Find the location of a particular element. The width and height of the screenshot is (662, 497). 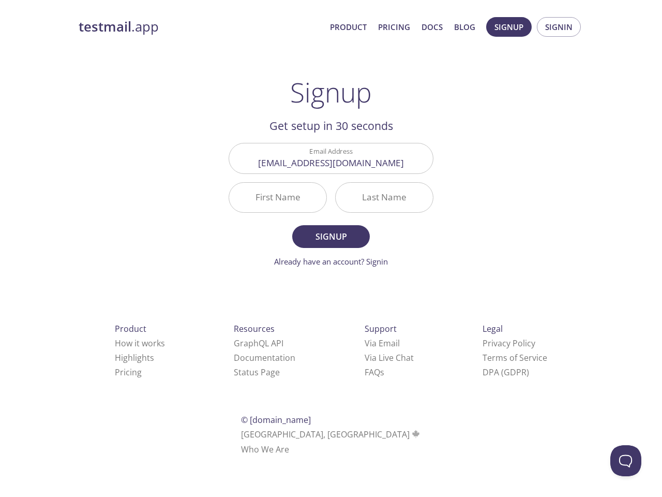

a: Documentation is located at coordinates (264, 358).